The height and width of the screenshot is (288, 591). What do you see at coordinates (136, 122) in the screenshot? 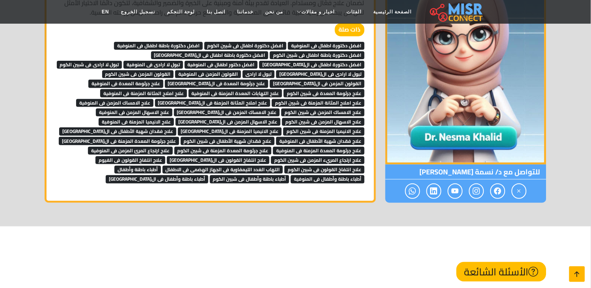
I see `span: علاج الانيميا المزمنة فى المنوفية` at bounding box center [136, 122].